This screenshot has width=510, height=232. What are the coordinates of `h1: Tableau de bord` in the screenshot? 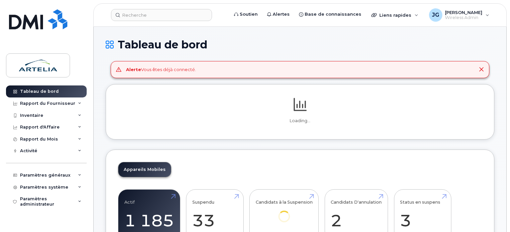 It's located at (300, 44).